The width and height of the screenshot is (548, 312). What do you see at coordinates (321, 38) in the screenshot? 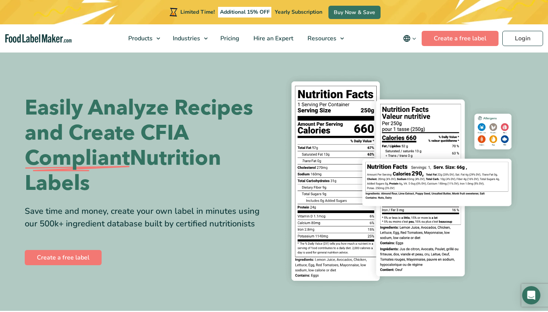
I see `span: Resources` at bounding box center [321, 38].